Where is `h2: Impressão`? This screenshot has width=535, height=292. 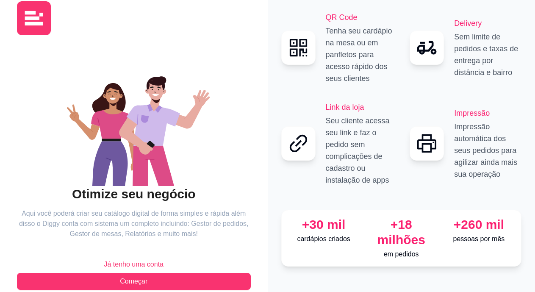
h2: Impressão is located at coordinates (487, 113).